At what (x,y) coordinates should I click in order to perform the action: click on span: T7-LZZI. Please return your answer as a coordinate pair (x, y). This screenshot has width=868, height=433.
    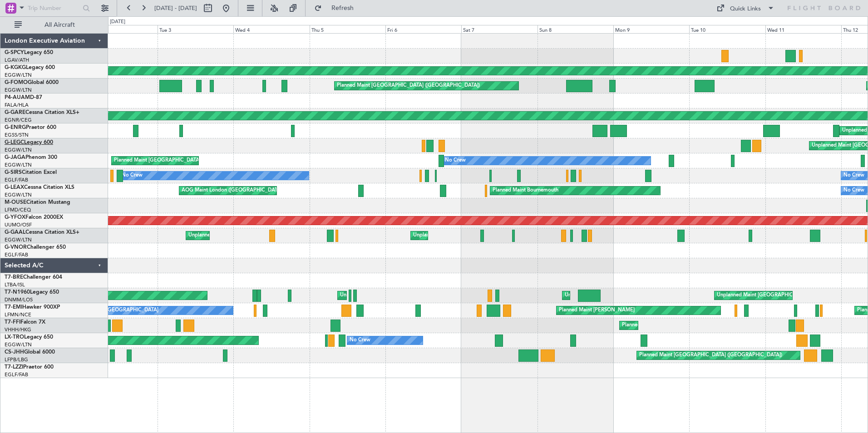
    Looking at the image, I should click on (13, 367).